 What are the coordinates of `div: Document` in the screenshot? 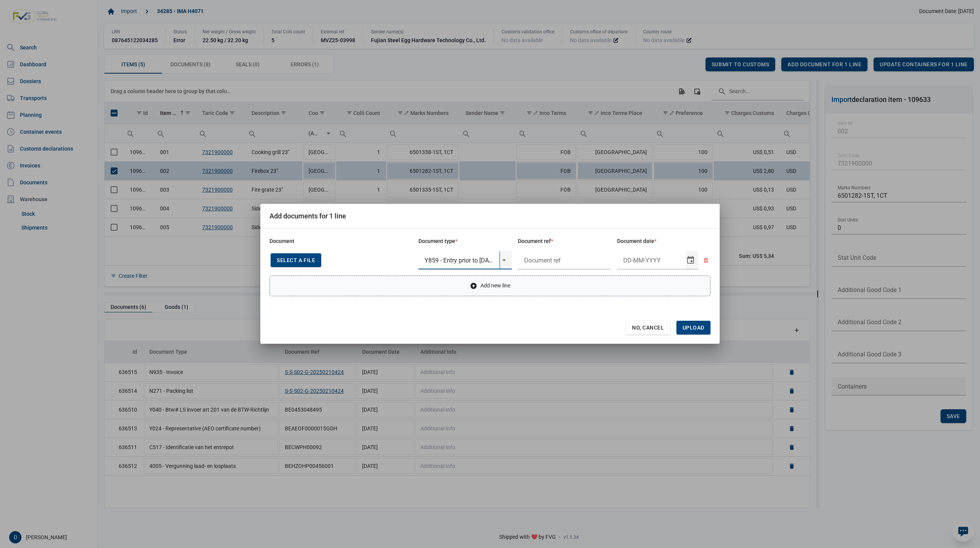 It's located at (341, 241).